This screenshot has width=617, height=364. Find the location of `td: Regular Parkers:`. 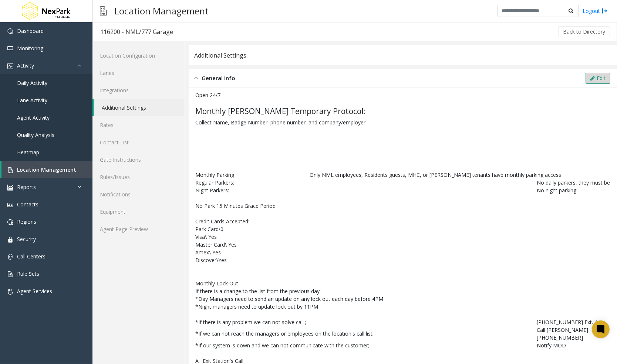

td: Regular Parkers: is located at coordinates (366, 182).